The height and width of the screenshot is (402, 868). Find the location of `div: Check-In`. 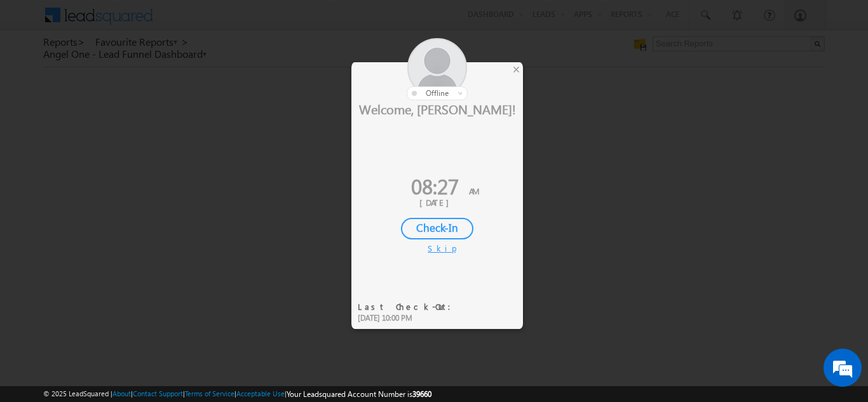

div: Check-In is located at coordinates (437, 228).